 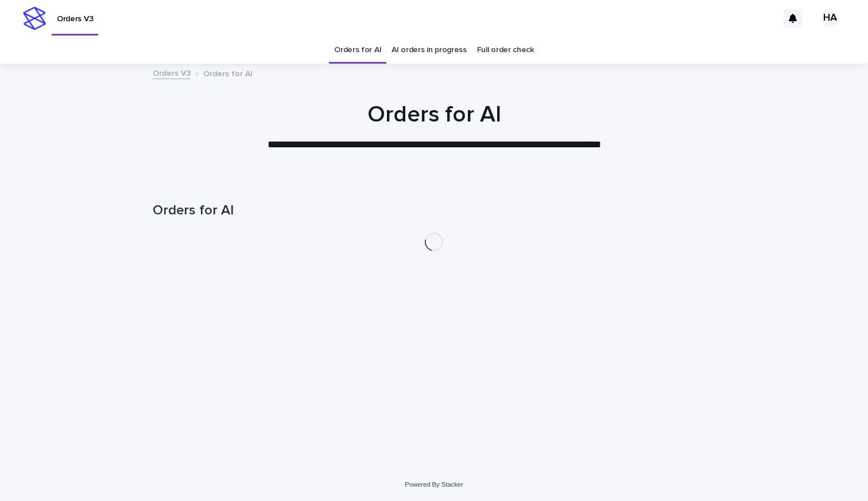 What do you see at coordinates (35, 19) in the screenshot?
I see `img: stacker-logo-s-only.png` at bounding box center [35, 19].